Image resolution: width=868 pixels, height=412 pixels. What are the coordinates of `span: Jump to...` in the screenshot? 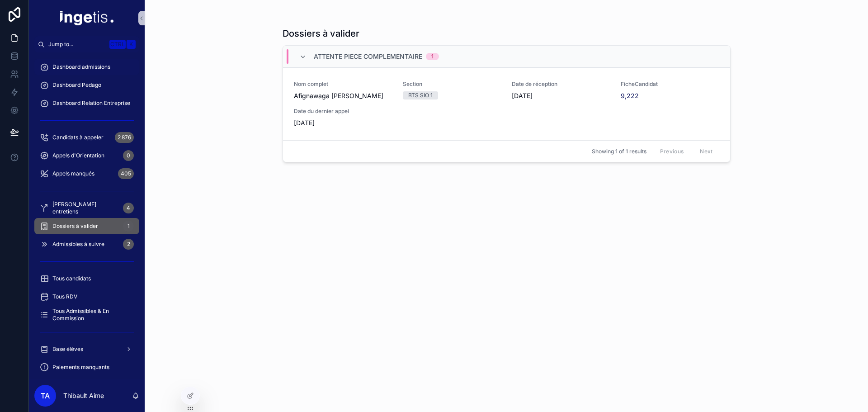 It's located at (77, 44).